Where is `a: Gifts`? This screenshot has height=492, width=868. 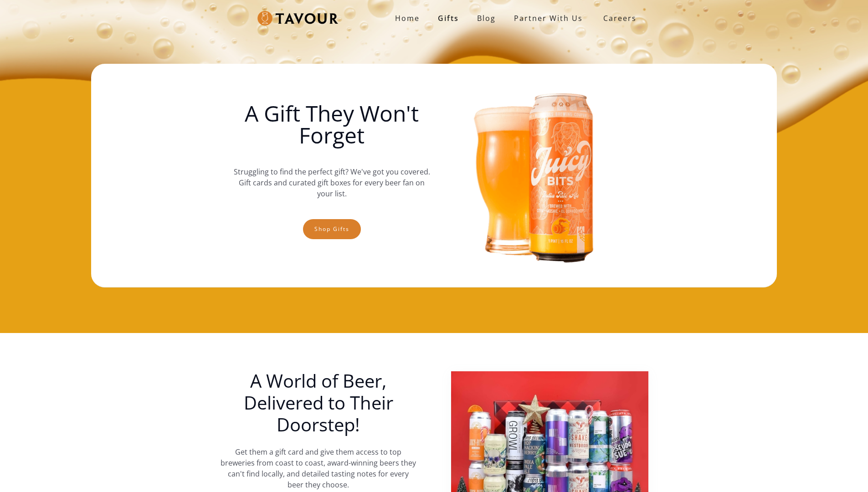
a: Gifts is located at coordinates (448, 18).